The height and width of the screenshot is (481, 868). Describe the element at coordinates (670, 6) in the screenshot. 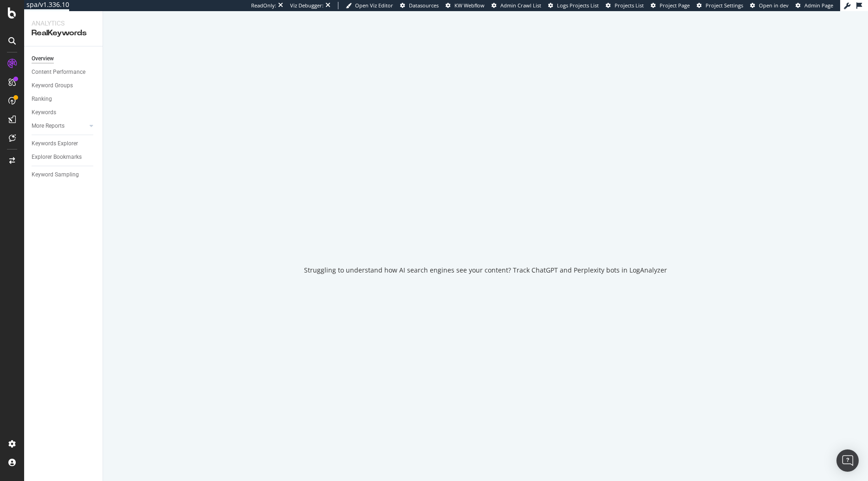

I see `a: Project Page` at that location.